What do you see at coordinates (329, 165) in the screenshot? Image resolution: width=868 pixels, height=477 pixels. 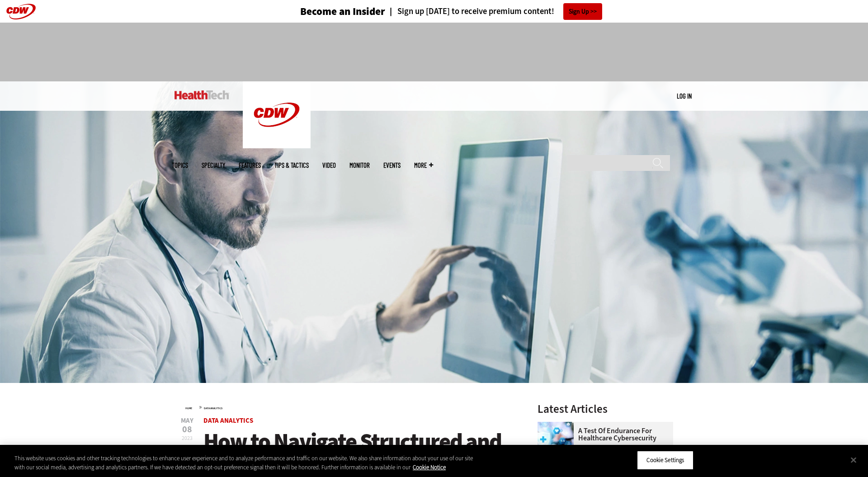 I see `a: Video` at bounding box center [329, 165].